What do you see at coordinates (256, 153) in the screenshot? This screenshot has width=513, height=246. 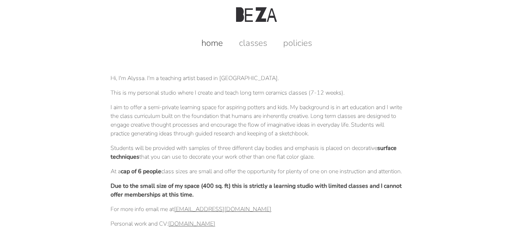 I see `p: Students will be provided with samples of three different clay bodies and emphasis is placed on d...` at bounding box center [256, 153].